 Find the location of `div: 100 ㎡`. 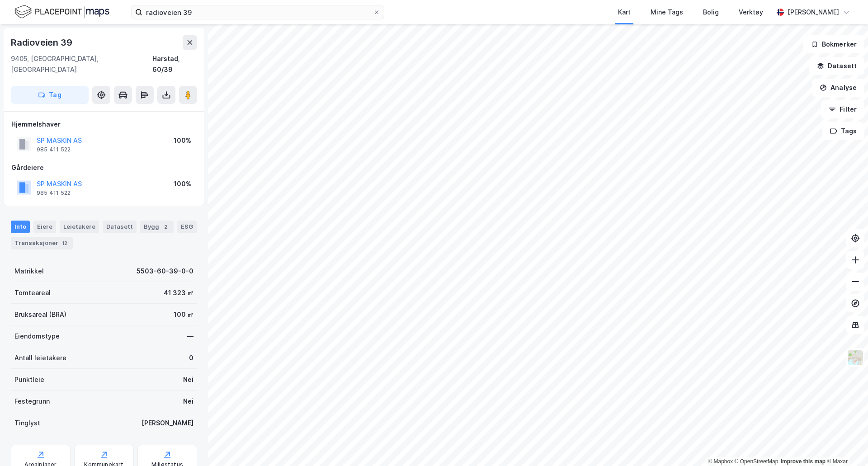

div: 100 ㎡ is located at coordinates (183, 315).